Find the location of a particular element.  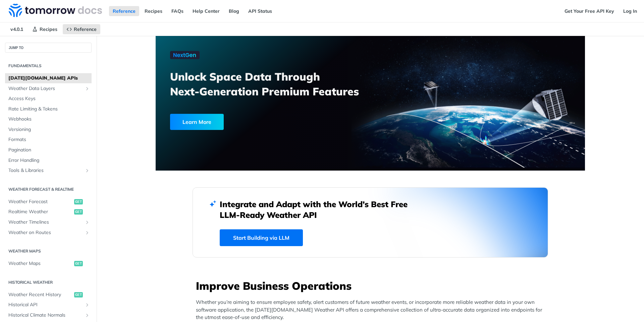

h3: Improve Business Operations is located at coordinates (372, 286).